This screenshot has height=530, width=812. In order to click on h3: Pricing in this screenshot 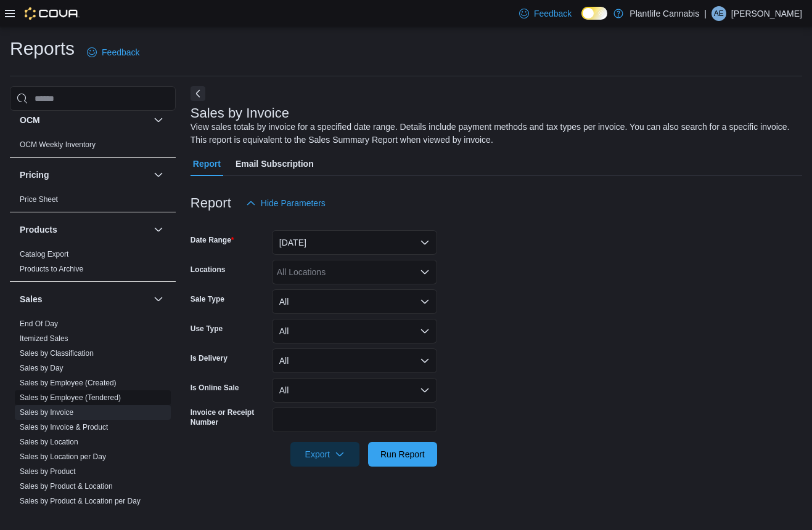, I will do `click(34, 175)`.